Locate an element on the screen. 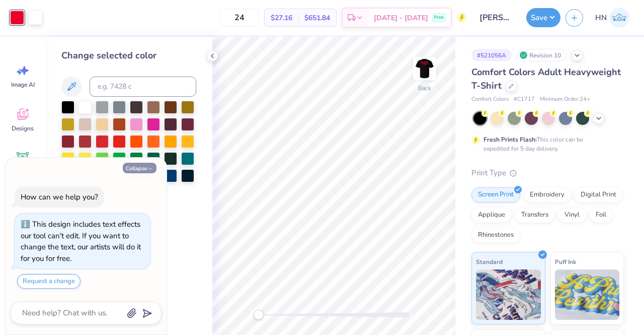 The height and width of the screenshot is (335, 644). button: Request a change is located at coordinates (49, 281).